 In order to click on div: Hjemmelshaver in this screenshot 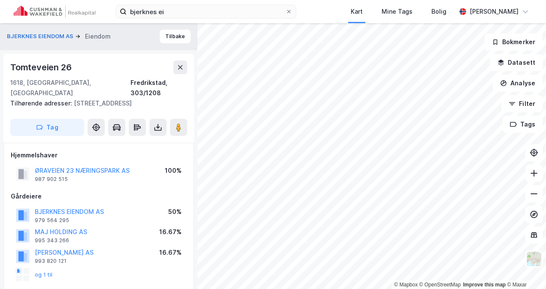, I will do `click(99, 155)`.